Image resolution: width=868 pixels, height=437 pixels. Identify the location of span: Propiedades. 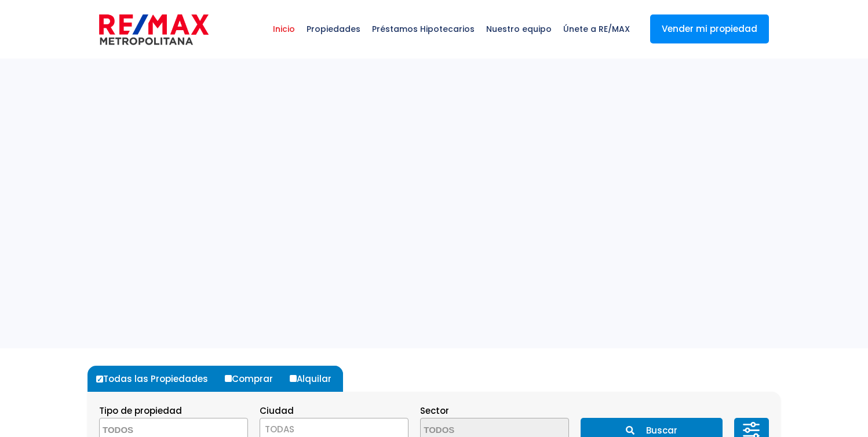
(333, 29).